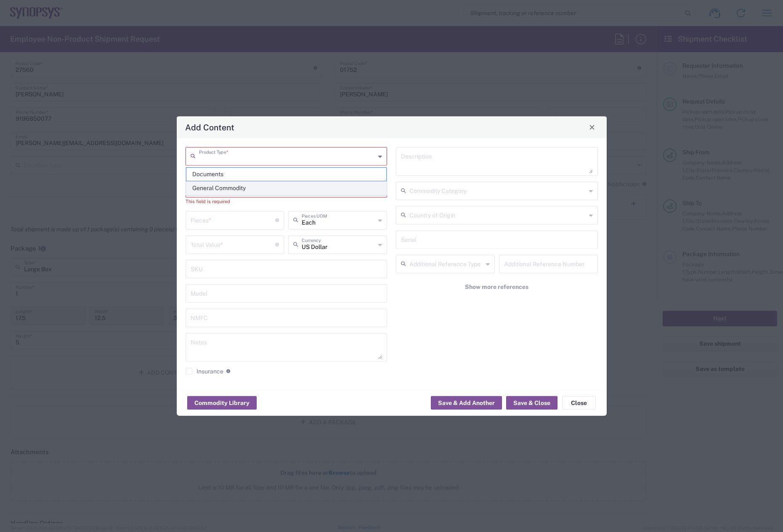  I want to click on button: Save & Close, so click(531, 403).